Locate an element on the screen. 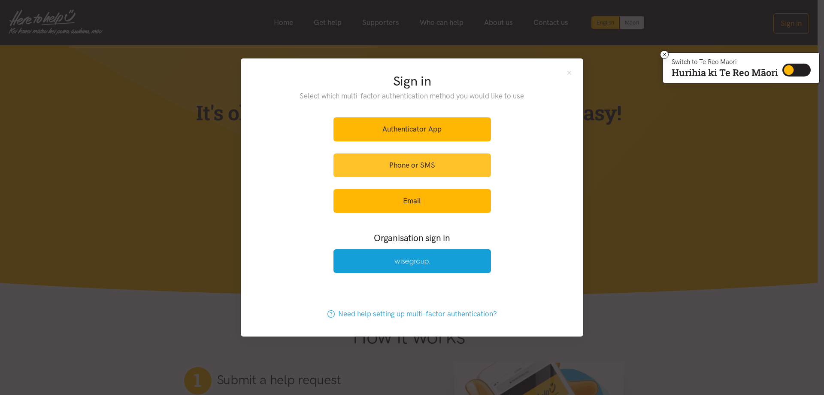  a: Need help setting up multi-factor authentication? is located at coordinates (412, 313).